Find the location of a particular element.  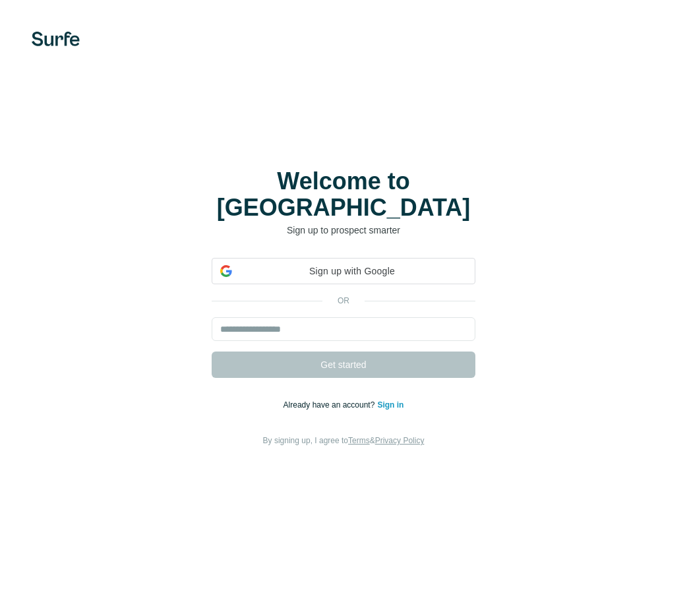

a: Sign in is located at coordinates (390, 405).